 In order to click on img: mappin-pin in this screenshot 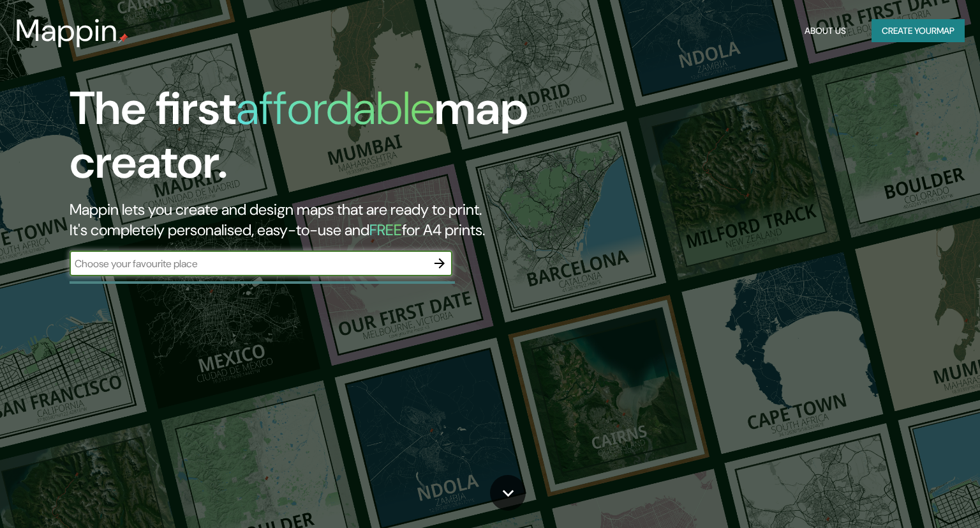, I will do `click(123, 38)`.